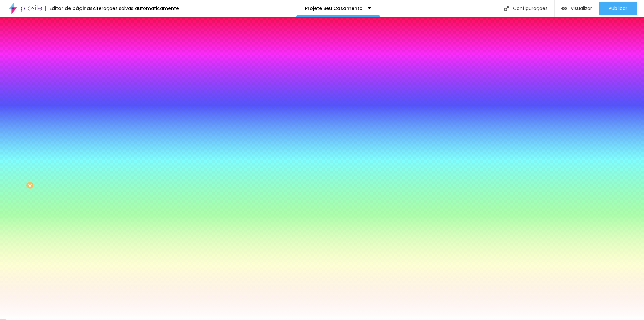 The image size is (644, 320). Describe the element at coordinates (69, 8) in the screenshot. I see `div: Editor de páginas` at that location.